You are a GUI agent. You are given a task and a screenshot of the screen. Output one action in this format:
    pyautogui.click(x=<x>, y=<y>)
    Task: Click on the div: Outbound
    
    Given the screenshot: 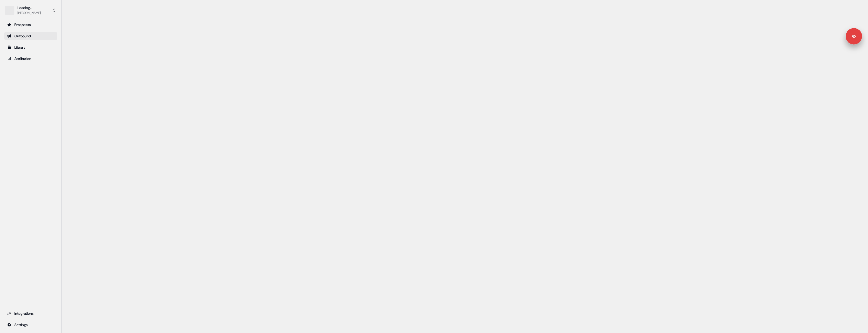 What is the action you would take?
    pyautogui.click(x=31, y=36)
    